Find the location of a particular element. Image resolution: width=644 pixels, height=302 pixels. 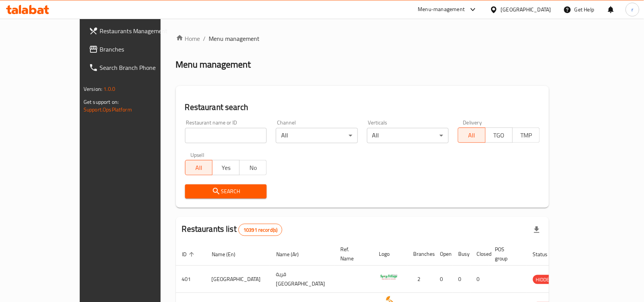

h2: Restaurant search is located at coordinates (362, 107).